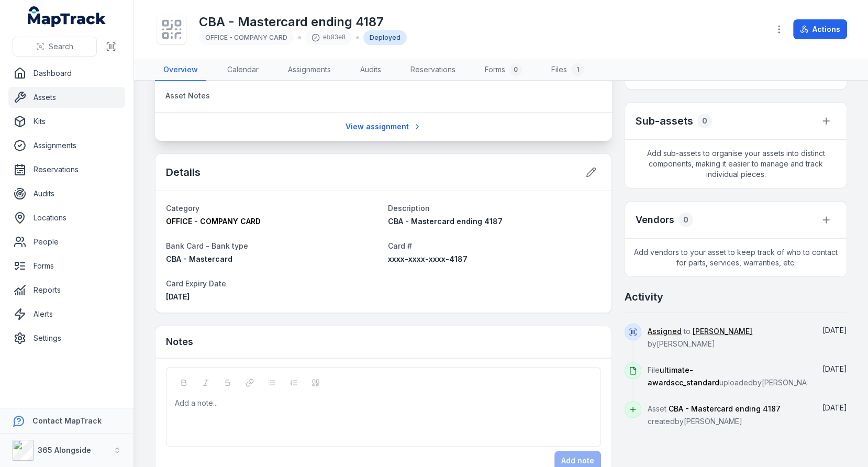  I want to click on span: Search, so click(61, 47).